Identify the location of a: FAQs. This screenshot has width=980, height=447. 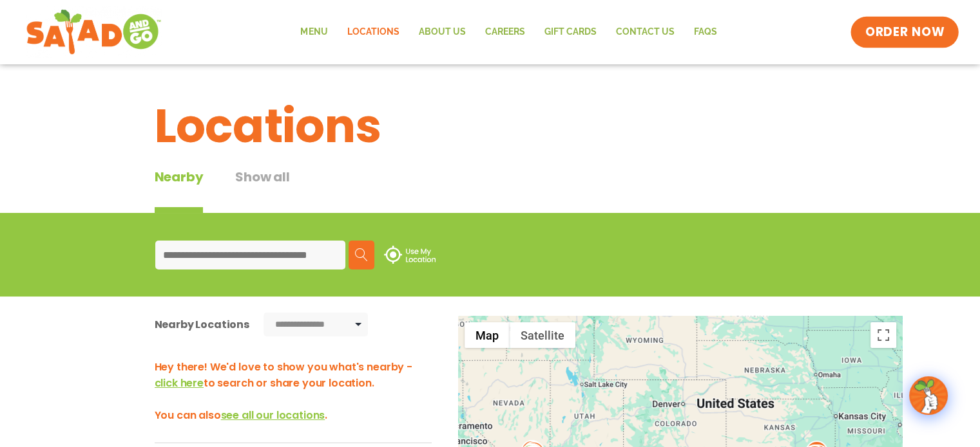
(705, 32).